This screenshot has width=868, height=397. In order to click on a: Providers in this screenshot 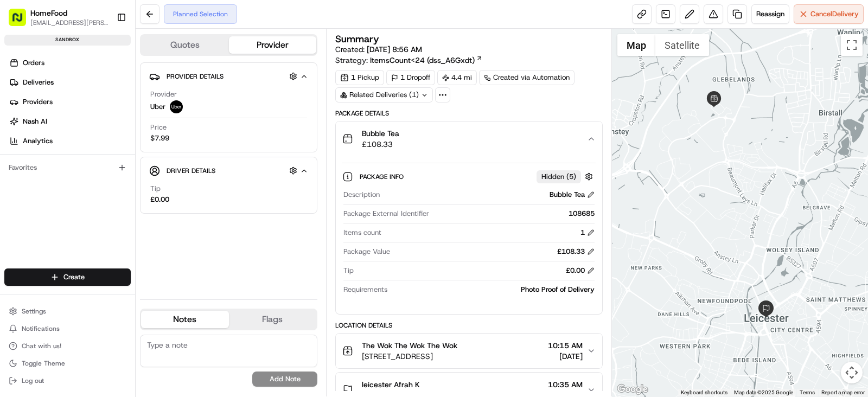, I will do `click(70, 102)`.